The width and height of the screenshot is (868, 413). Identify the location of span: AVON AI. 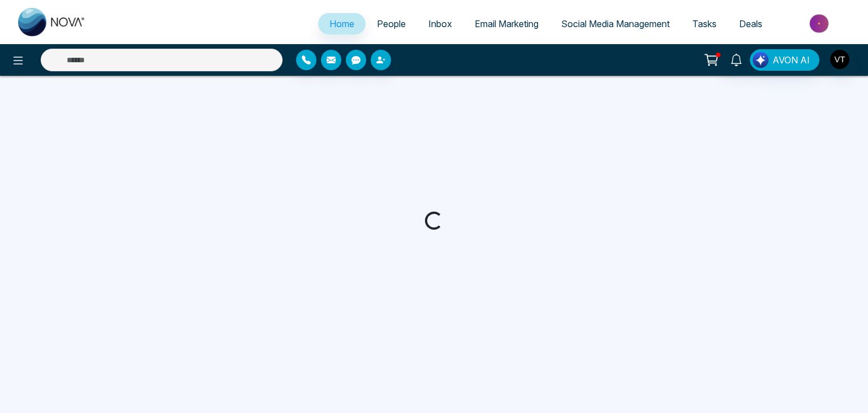
(791, 60).